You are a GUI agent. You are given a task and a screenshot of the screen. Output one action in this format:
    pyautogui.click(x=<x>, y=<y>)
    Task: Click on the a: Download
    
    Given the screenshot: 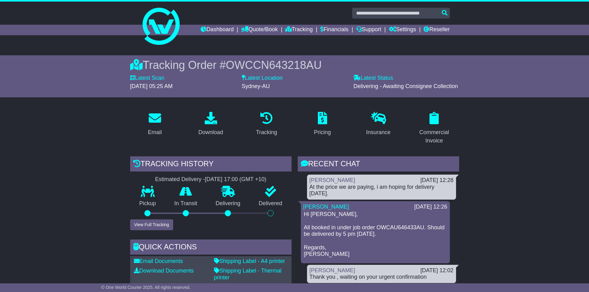 What is the action you would take?
    pyautogui.click(x=211, y=124)
    